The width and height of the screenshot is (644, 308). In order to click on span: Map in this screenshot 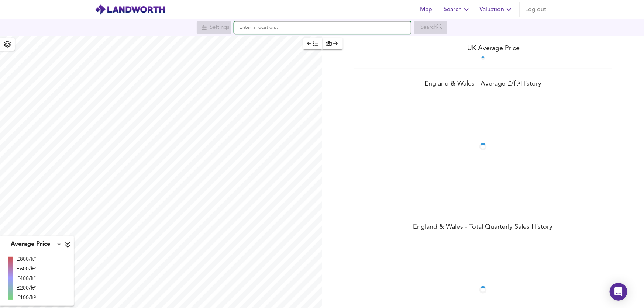, I will do `click(427, 10)`.